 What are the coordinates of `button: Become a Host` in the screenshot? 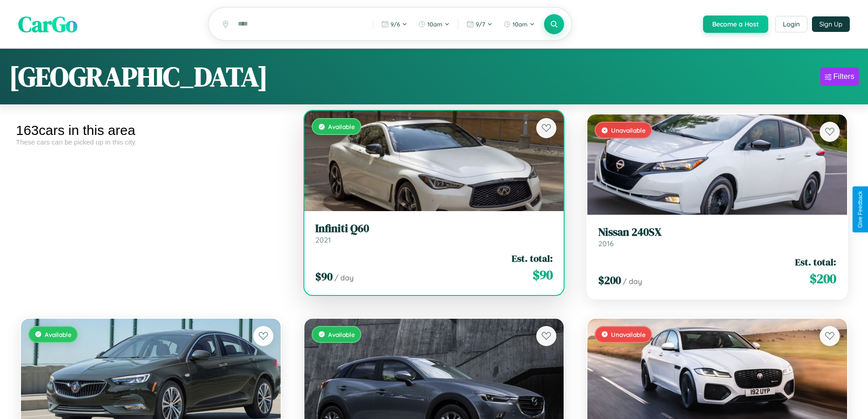 It's located at (735, 24).